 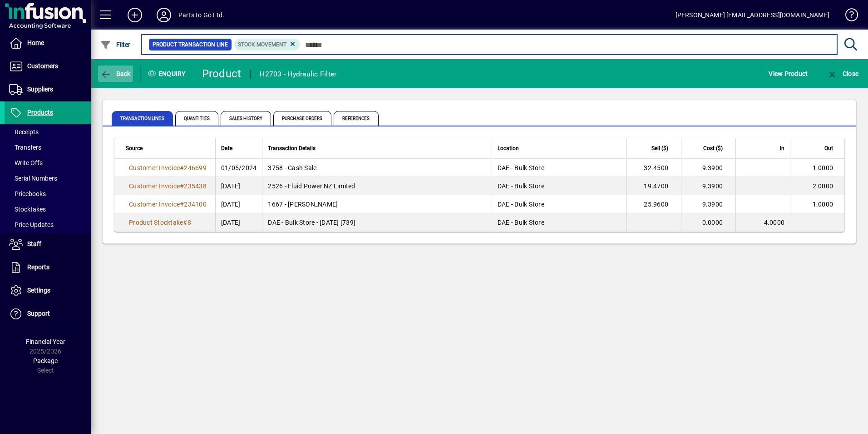 I want to click on span: Package, so click(x=45, y=360).